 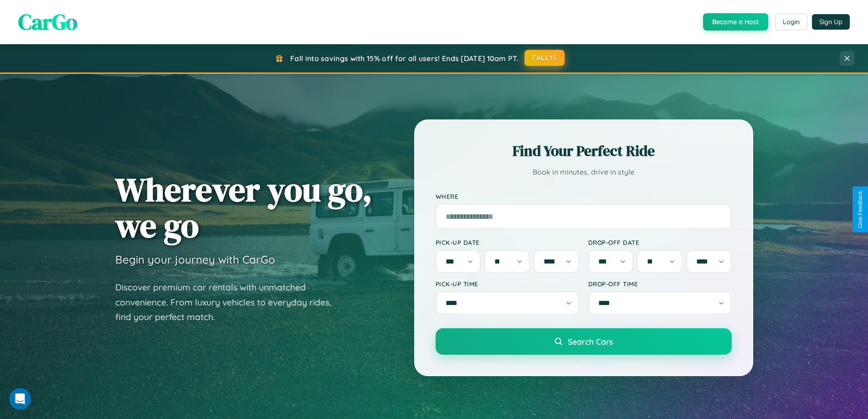 I want to click on label: Drop-off Date, so click(x=659, y=242).